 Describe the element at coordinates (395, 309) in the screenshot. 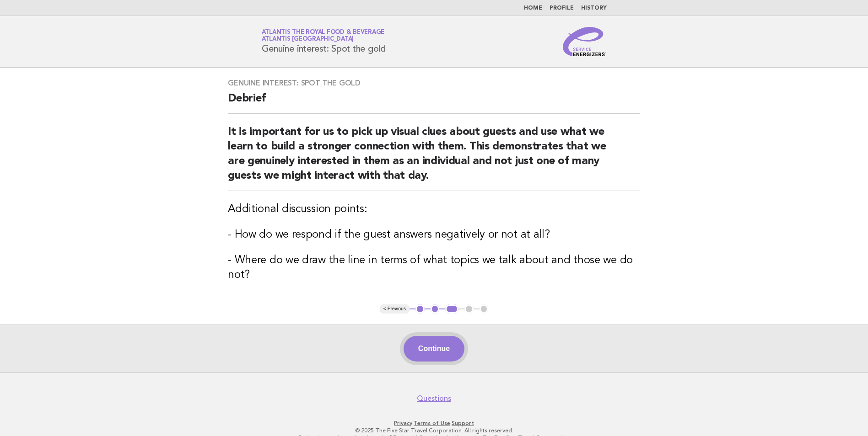

I see `button: < Previous` at that location.